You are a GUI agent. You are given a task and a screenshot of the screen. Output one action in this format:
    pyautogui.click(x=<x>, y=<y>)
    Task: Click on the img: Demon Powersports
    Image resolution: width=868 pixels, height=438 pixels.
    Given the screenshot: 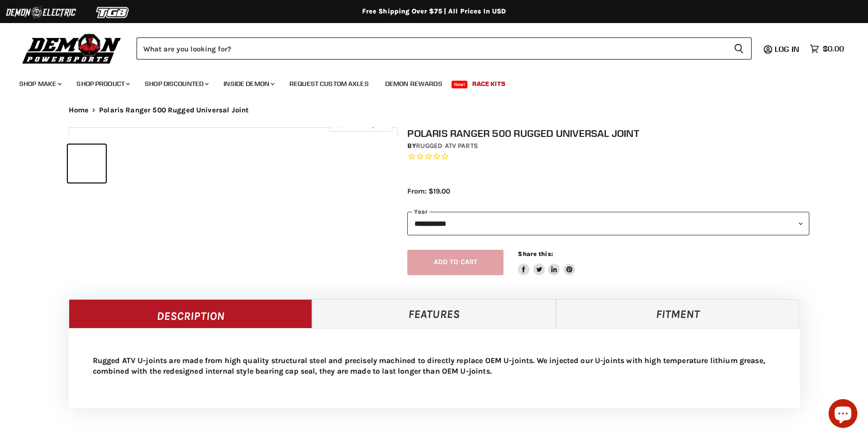 What is the action you would take?
    pyautogui.click(x=72, y=48)
    